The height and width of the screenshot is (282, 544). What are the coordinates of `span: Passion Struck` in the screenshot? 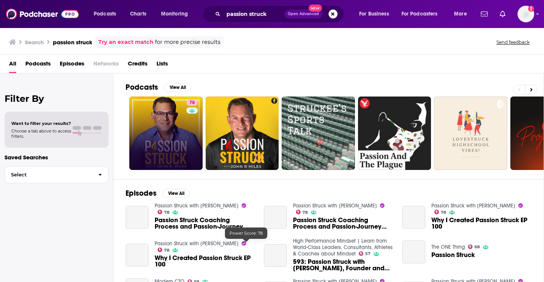 It's located at (453, 255).